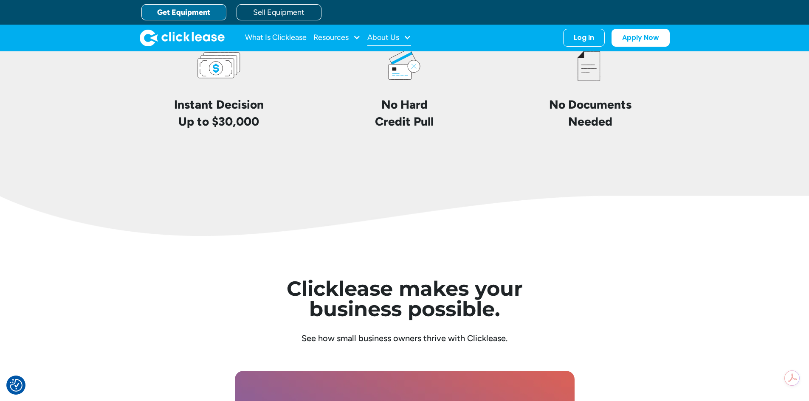 The width and height of the screenshot is (809, 401). I want to click on h4: Instant Decision Up to $30,000, so click(219, 113).